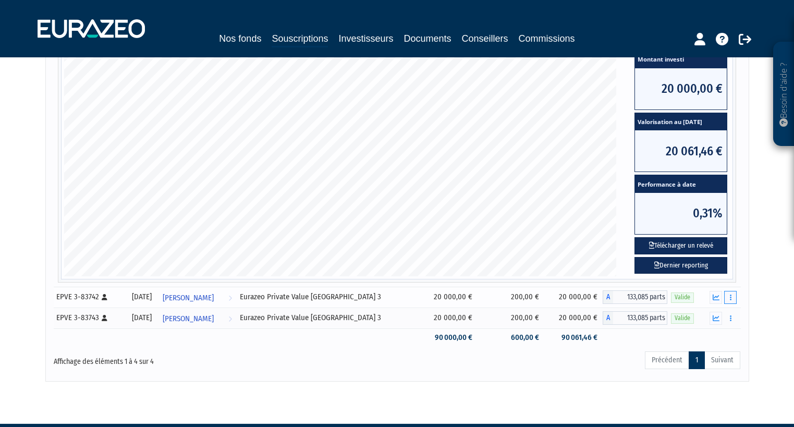 The width and height of the screenshot is (794, 427). What do you see at coordinates (697, 360) in the screenshot?
I see `a: 1` at bounding box center [697, 360].